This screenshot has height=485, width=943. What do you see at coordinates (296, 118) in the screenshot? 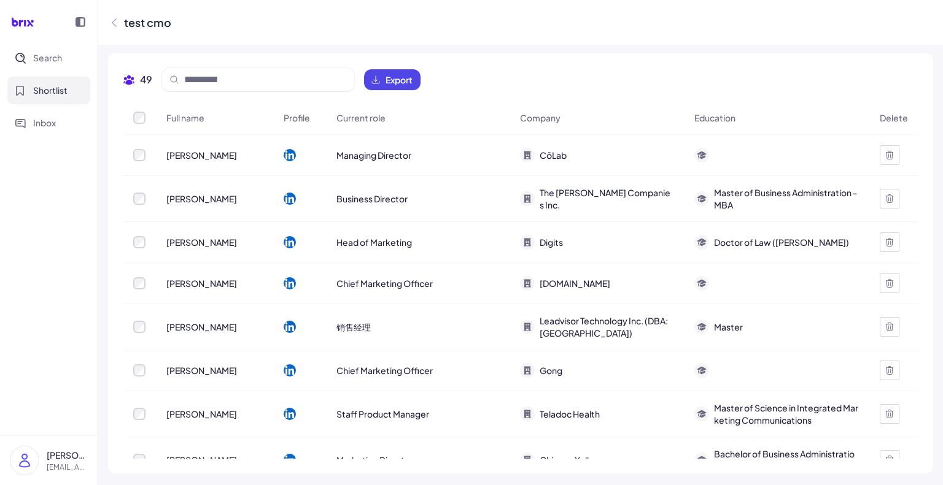
I see `span: Profile` at bounding box center [296, 118].